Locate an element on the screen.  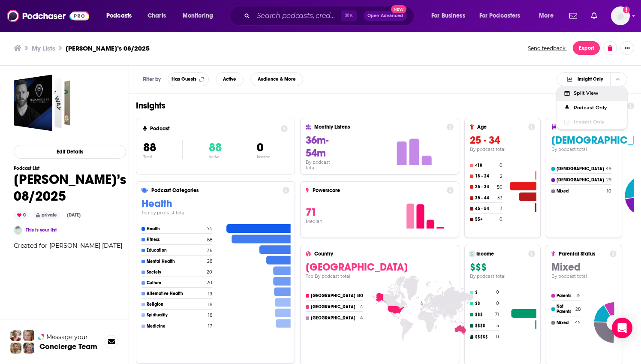
span: Insight Only is located at coordinates (597, 122).